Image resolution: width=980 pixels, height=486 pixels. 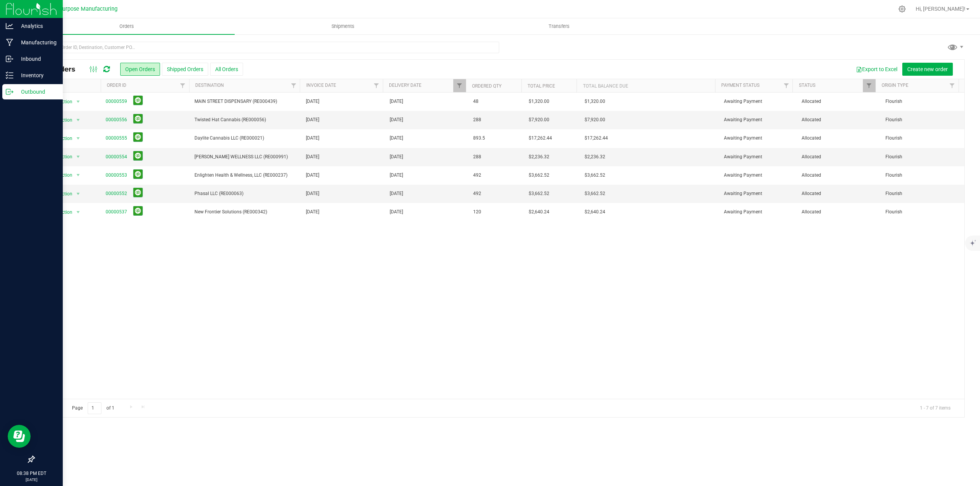 What do you see at coordinates (558, 26) in the screenshot?
I see `span: Transfers` at bounding box center [558, 26].